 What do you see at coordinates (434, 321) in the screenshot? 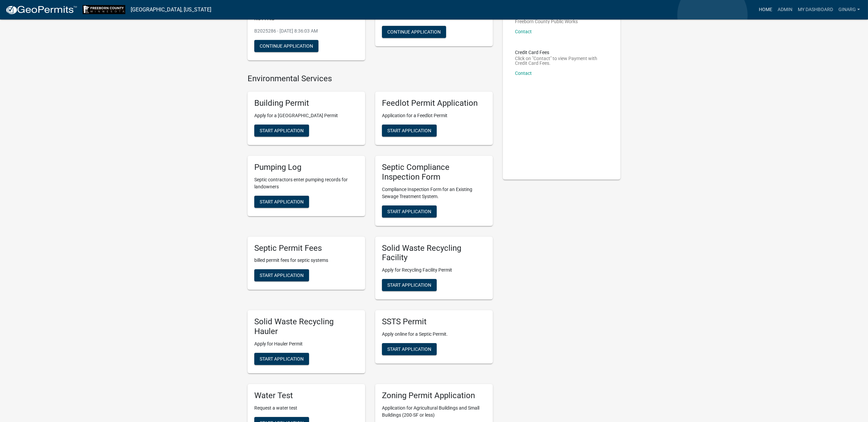
I see `h5: SSTS Permit` at bounding box center [434, 321].